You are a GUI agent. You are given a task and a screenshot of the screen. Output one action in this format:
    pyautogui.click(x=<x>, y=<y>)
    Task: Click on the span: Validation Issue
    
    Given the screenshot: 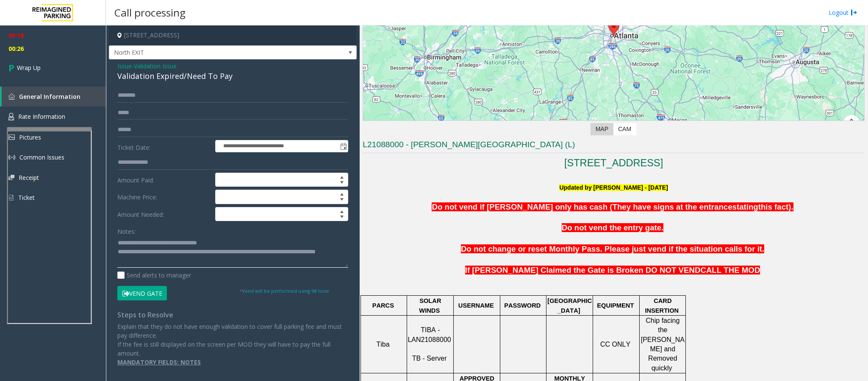 What is the action you would take?
    pyautogui.click(x=155, y=65)
    